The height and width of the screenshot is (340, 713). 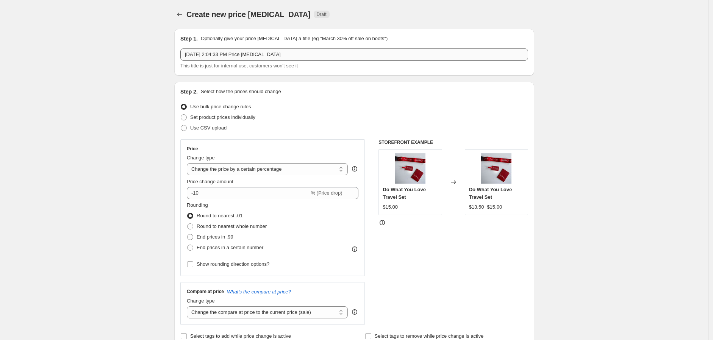 I want to click on h3: Compare at price, so click(x=205, y=292).